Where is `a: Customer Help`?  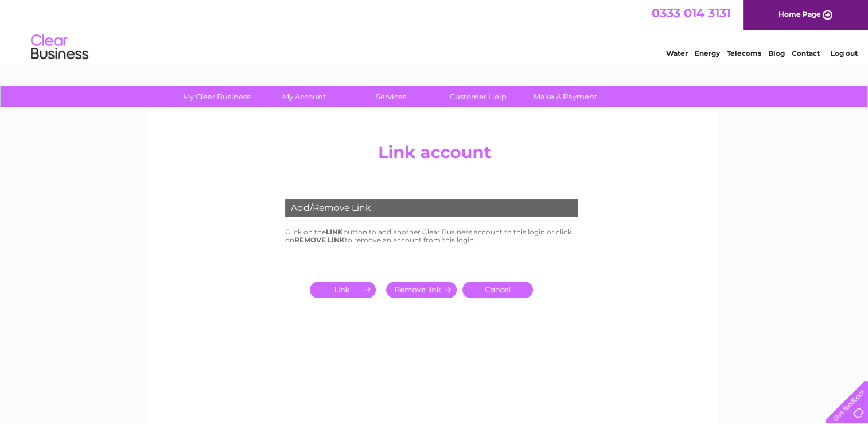
a: Customer Help is located at coordinates (478, 96).